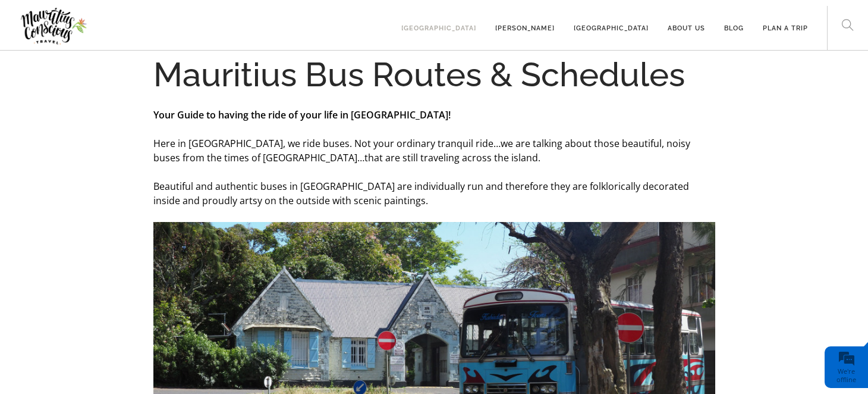 The height and width of the screenshot is (394, 868). Describe the element at coordinates (786, 28) in the screenshot. I see `div: PLAN A TRIP` at that location.